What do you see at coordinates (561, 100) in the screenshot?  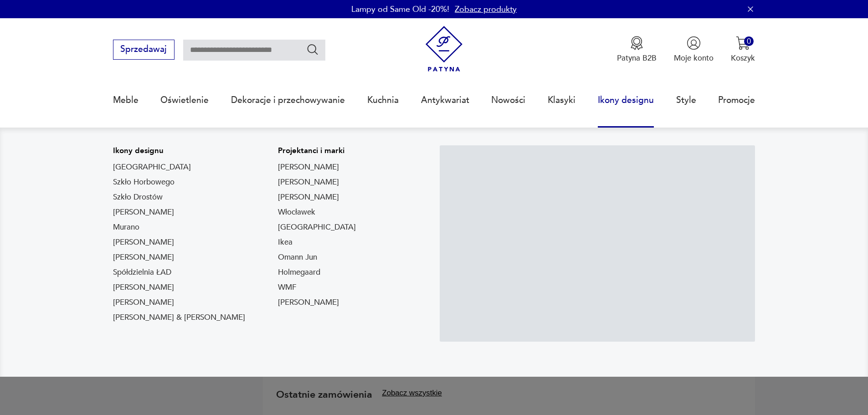 I see `a: Klasyki` at bounding box center [561, 100].